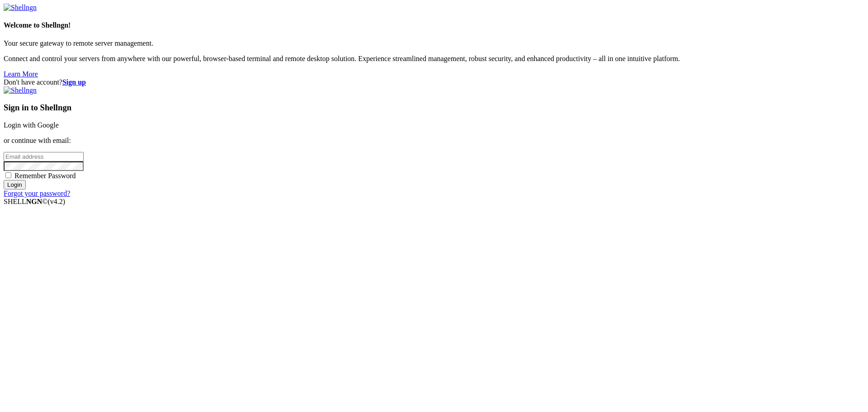 The height and width of the screenshot is (412, 868). I want to click on a: Sign up, so click(74, 82).